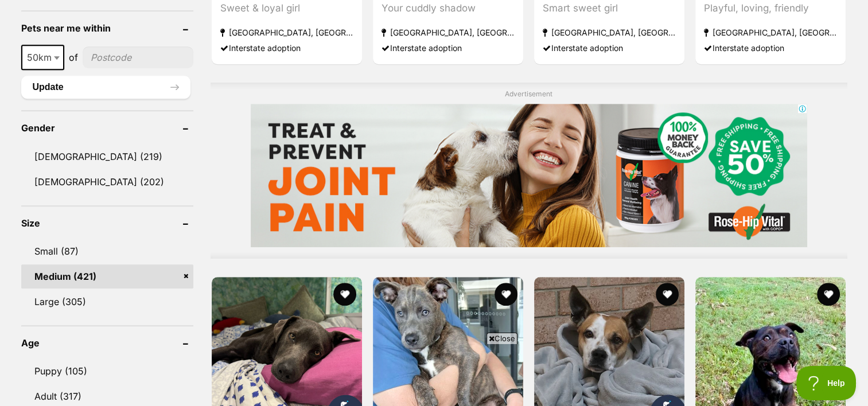  What do you see at coordinates (107, 223) in the screenshot?
I see `header: Size` at bounding box center [107, 223].